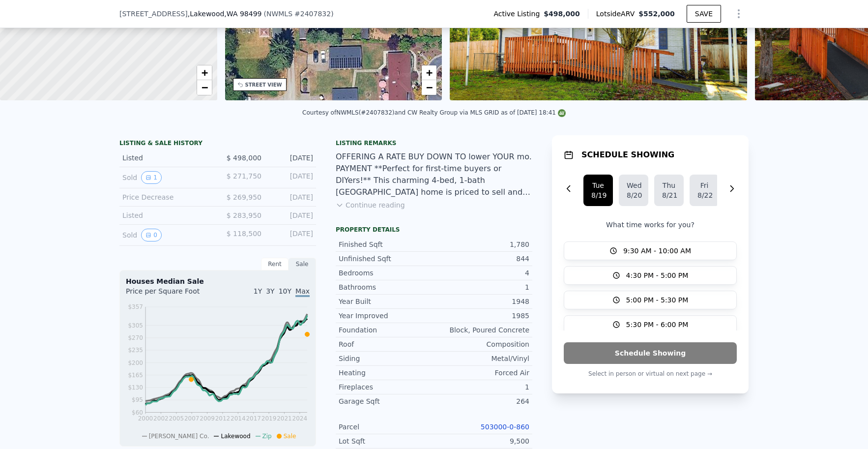 Image resolution: width=868 pixels, height=449 pixels. I want to click on tspan: 2014, so click(238, 418).